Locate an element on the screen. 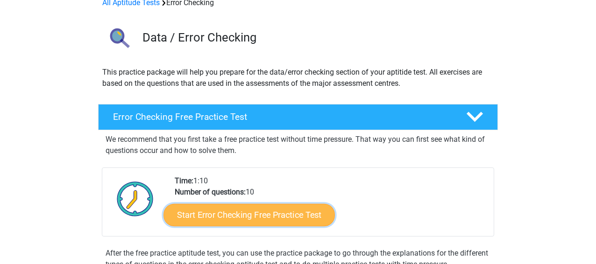 This screenshot has width=596, height=264. div: 1:10 10 is located at coordinates (330, 206).